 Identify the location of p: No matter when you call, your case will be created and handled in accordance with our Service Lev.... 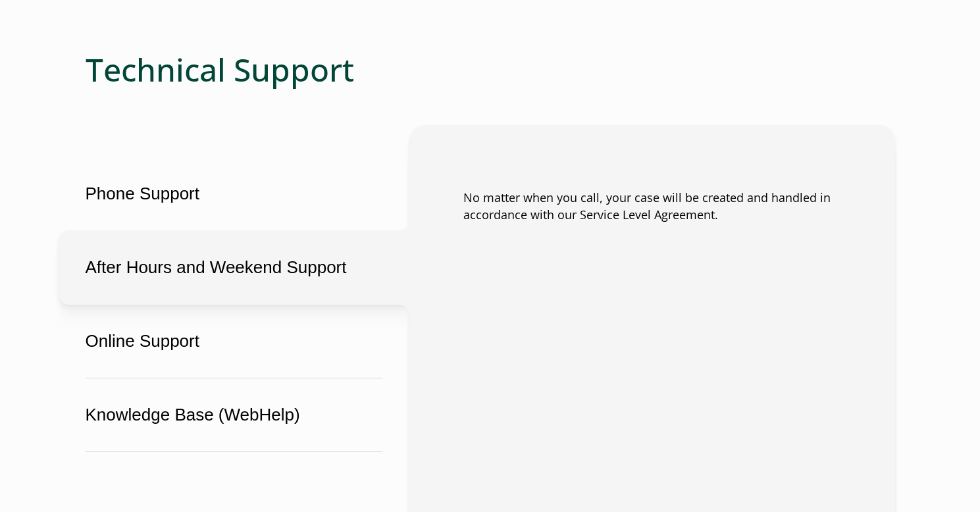
(652, 207).